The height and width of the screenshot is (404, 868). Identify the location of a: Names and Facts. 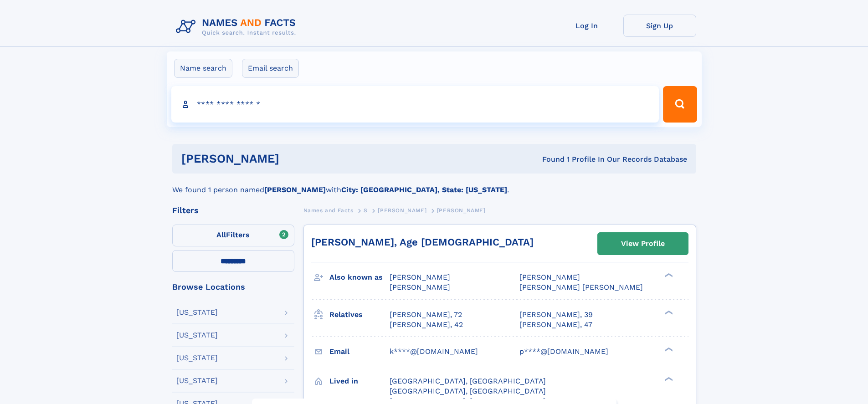
(329, 210).